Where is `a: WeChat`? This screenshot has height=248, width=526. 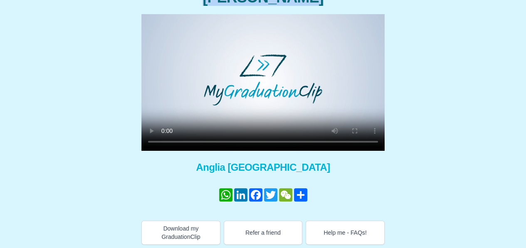 a: WeChat is located at coordinates (285, 195).